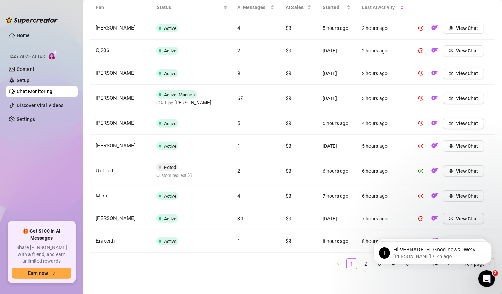 The image size is (502, 294). Describe the element at coordinates (366, 264) in the screenshot. I see `a: 2` at that location.